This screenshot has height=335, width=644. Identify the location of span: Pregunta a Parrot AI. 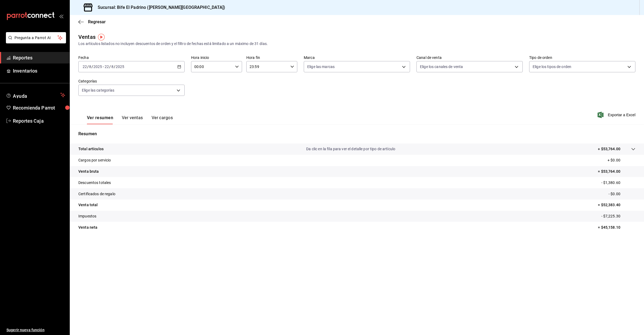
(36, 38).